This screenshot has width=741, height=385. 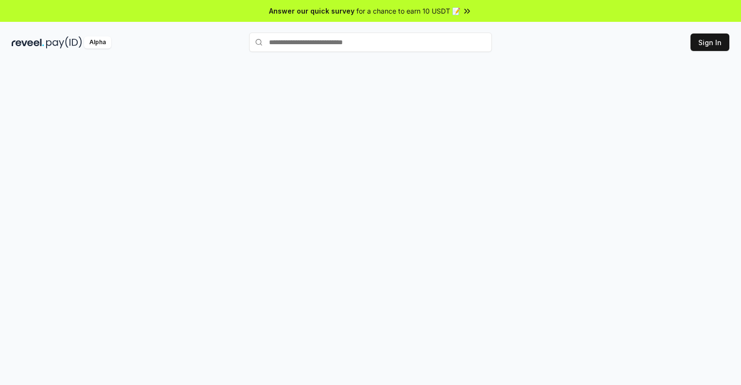 I want to click on img: pay_id, so click(x=64, y=42).